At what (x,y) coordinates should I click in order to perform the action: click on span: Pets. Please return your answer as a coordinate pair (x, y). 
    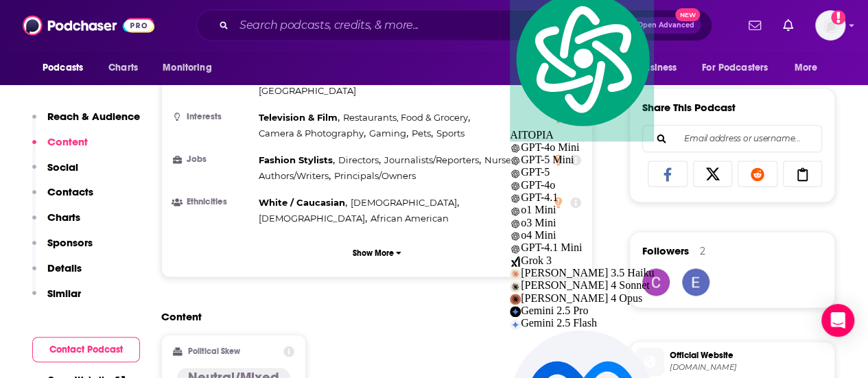
    Looking at the image, I should click on (421, 133).